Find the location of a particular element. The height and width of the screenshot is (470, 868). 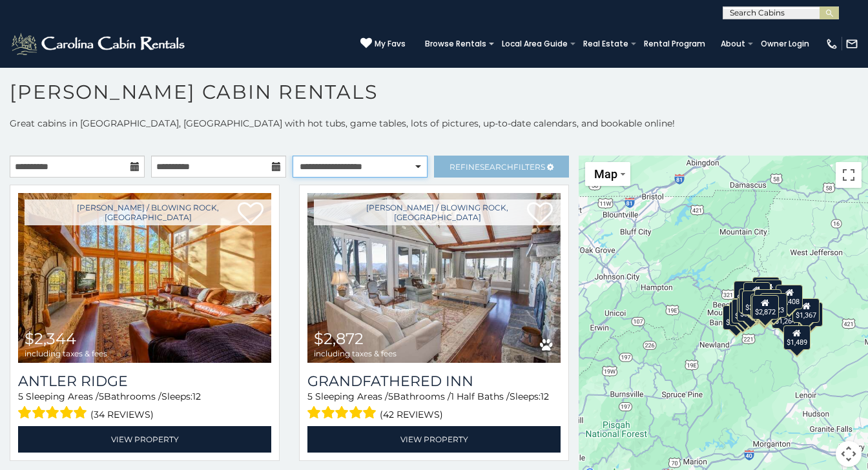

div: $3,827 is located at coordinates (755, 303).